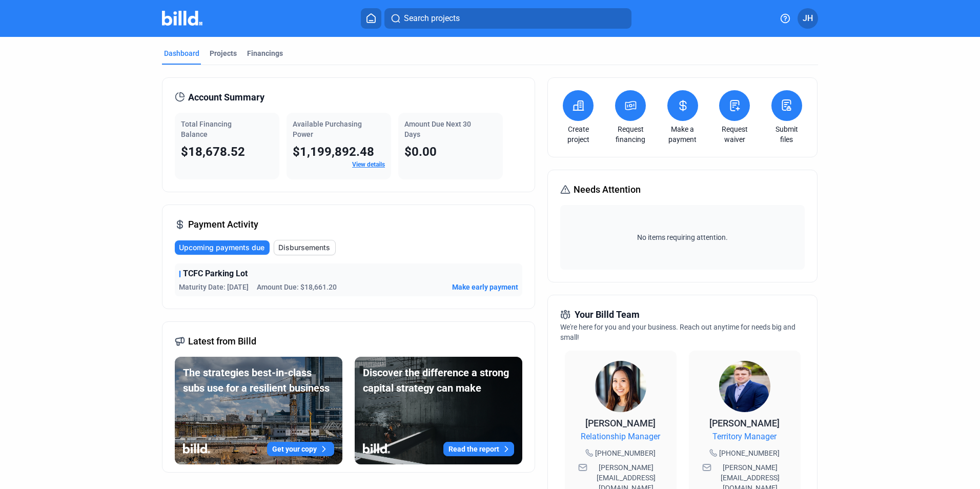 This screenshot has height=489, width=980. Describe the element at coordinates (630, 135) in the screenshot. I see `a: Request financing` at that location.